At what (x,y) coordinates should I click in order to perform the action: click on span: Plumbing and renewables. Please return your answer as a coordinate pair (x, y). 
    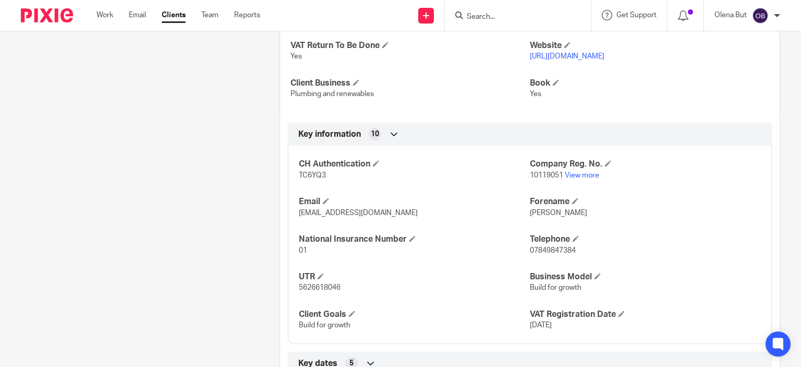
    Looking at the image, I should click on (332, 94).